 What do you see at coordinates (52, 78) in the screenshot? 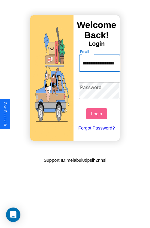
I see `img: gif` at bounding box center [52, 78].